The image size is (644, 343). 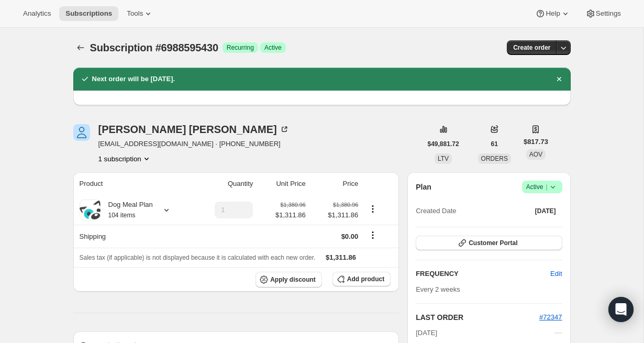 What do you see at coordinates (373, 235) in the screenshot?
I see `button: Shipping actions` at bounding box center [373, 235].